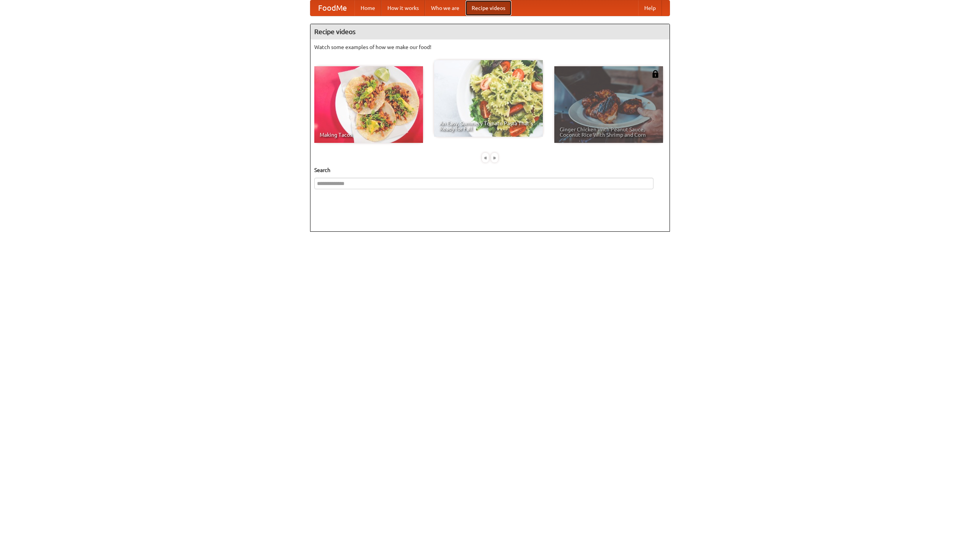 This screenshot has height=542, width=980. Describe the element at coordinates (488, 126) in the screenshot. I see `span: An Easy, Summery Tomato Pasta That's Ready for Fall` at that location.